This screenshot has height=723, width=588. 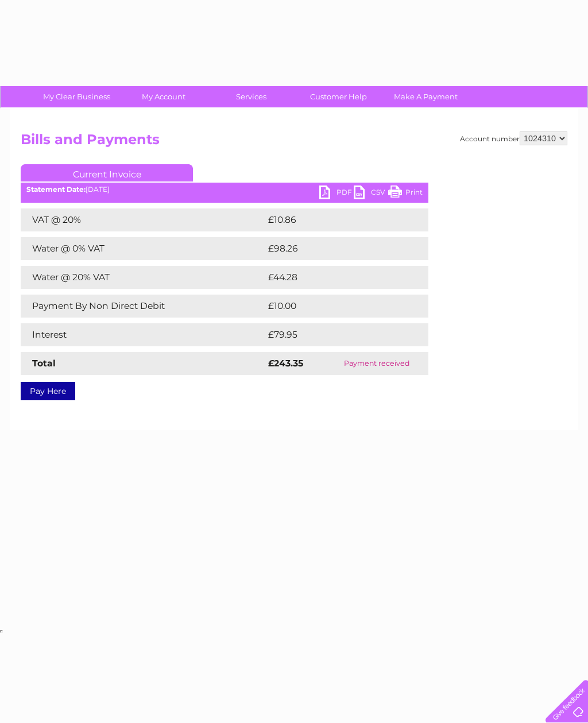 What do you see at coordinates (143, 306) in the screenshot?
I see `td: Payment By Non Direct Debit` at bounding box center [143, 306].